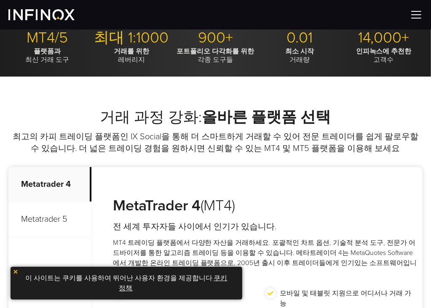 This screenshot has height=308, width=431. Describe the element at coordinates (126, 284) in the screenshot. I see `p: 이 사이트는 쿠키를 사용하여 뛰어난 사용자 환경을 제공합니다. .` at that location.